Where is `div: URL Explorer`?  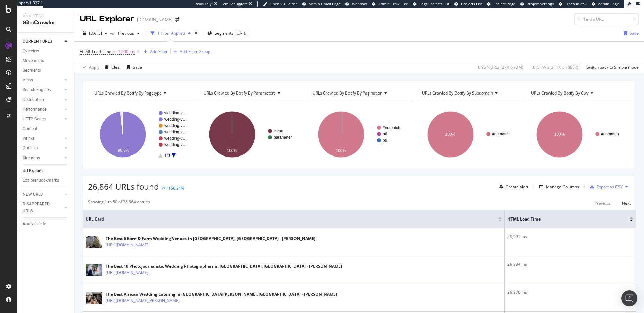 div: URL Explorer is located at coordinates (107, 19).